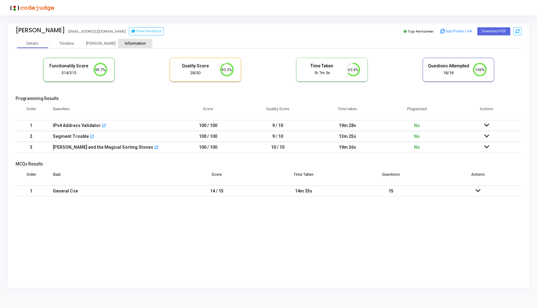 The width and height of the screenshot is (537, 308). I want to click on th: Plagiarized, so click(417, 112).